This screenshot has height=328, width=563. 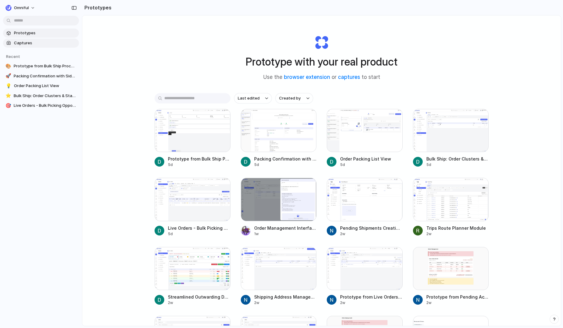 I want to click on a: Captures, so click(x=41, y=43).